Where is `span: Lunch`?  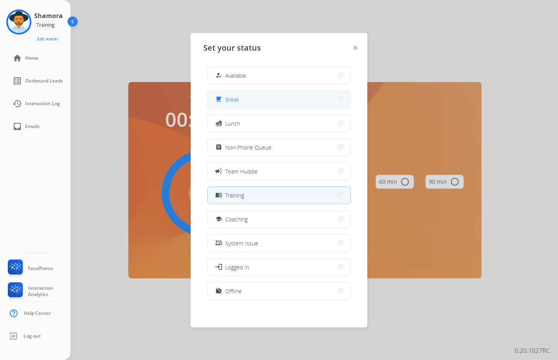
span: Lunch is located at coordinates (233, 123).